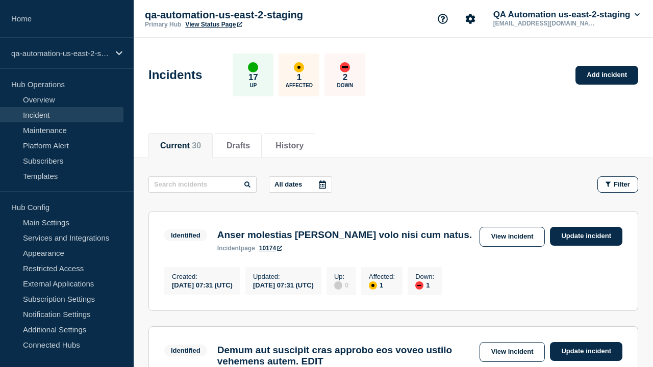 The image size is (653, 367). Describe the element at coordinates (181, 146) in the screenshot. I see `button: Current 30` at that location.